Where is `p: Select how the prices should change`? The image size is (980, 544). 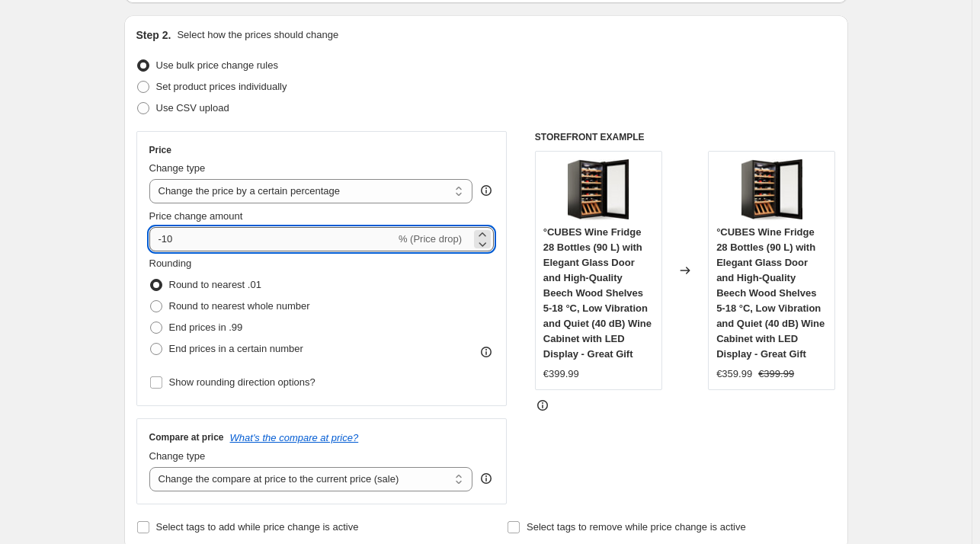 p: Select how the prices should change is located at coordinates (257, 35).